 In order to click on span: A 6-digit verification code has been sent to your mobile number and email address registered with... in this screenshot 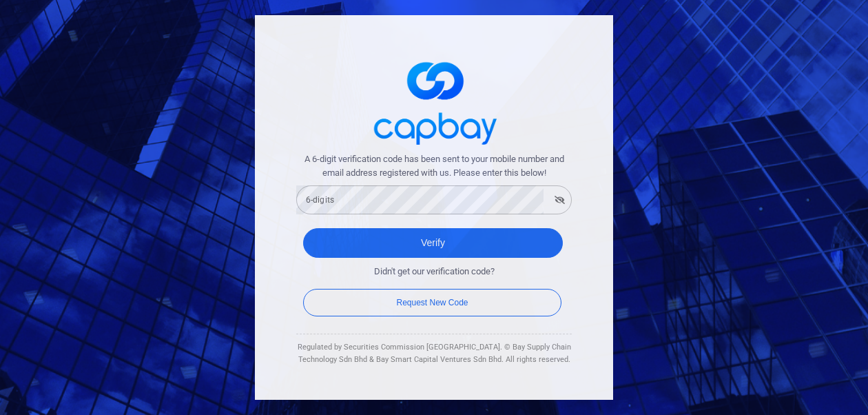, I will do `click(434, 167)`.